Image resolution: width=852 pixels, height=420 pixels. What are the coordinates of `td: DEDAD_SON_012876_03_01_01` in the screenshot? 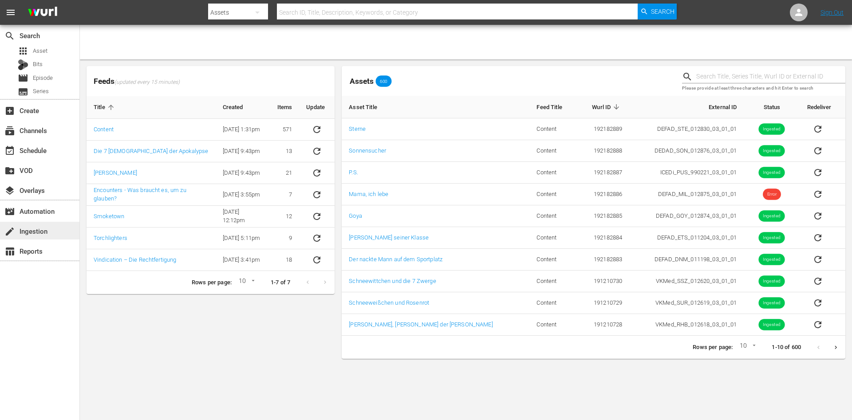 It's located at (687, 151).